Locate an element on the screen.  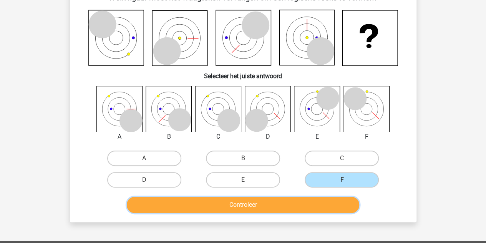
h6: Selecteer het juiste antwoord is located at coordinates (243, 73).